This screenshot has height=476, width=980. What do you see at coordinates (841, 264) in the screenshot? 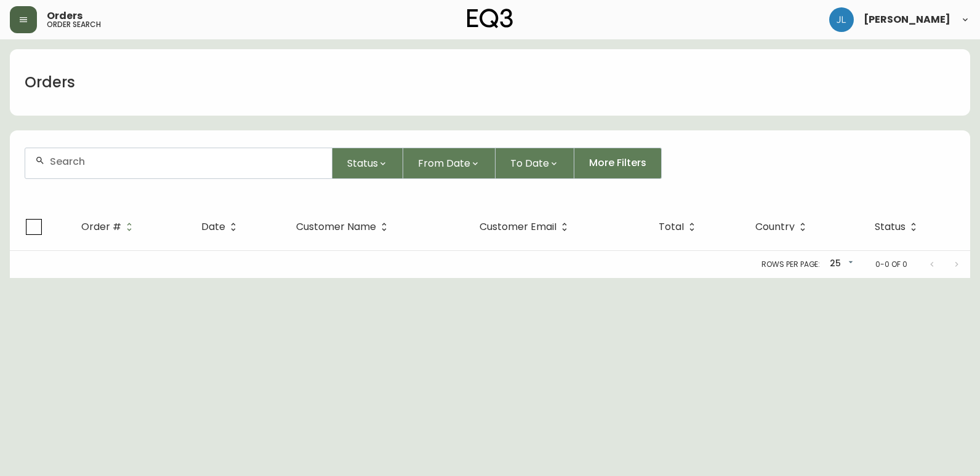
I see `div: 25` at bounding box center [841, 264].